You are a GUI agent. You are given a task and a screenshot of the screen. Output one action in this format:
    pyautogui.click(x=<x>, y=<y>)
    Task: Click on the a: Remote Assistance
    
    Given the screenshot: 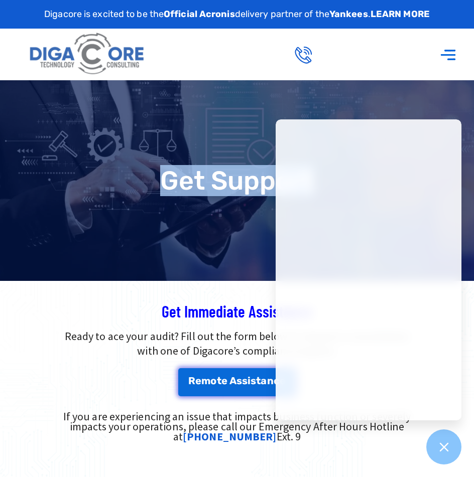 What is the action you would take?
    pyautogui.click(x=237, y=386)
    